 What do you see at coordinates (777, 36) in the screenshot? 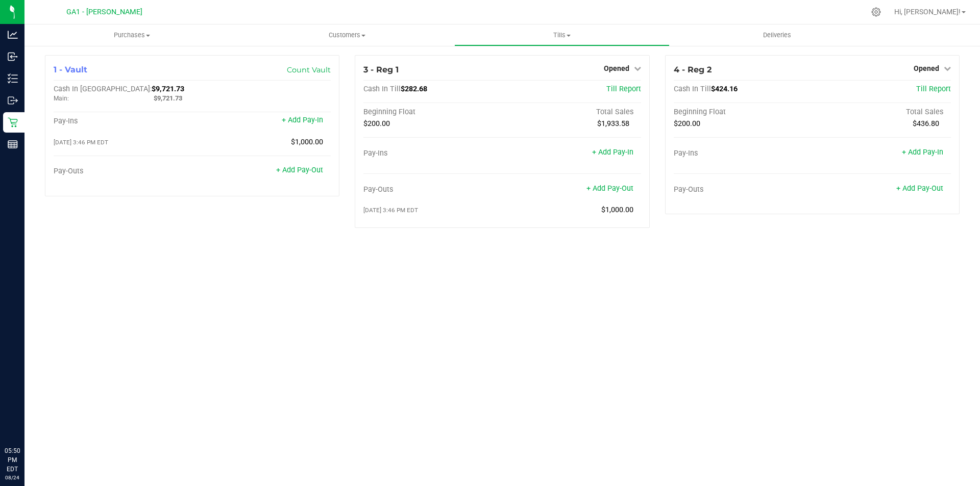
I see `span: Deliveries` at bounding box center [777, 36].